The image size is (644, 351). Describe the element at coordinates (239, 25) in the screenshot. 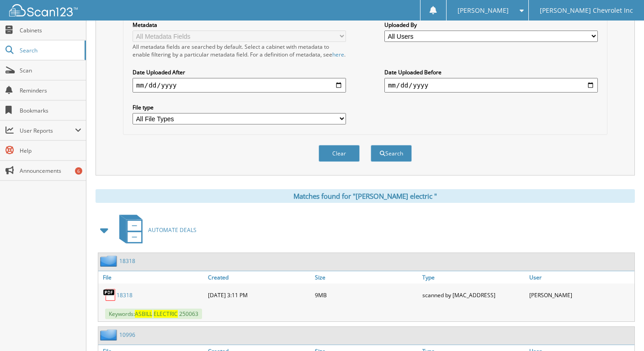

I see `label: Metadata` at that location.